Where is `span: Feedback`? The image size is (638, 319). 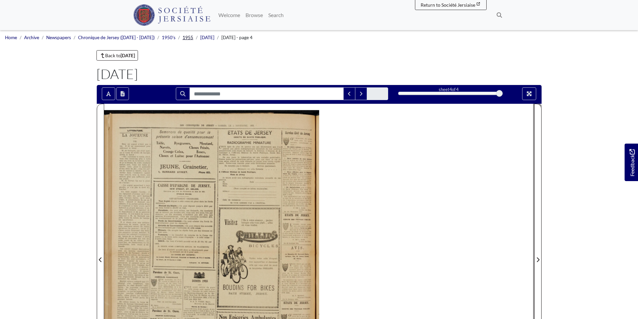
span: Feedback is located at coordinates (632, 162).